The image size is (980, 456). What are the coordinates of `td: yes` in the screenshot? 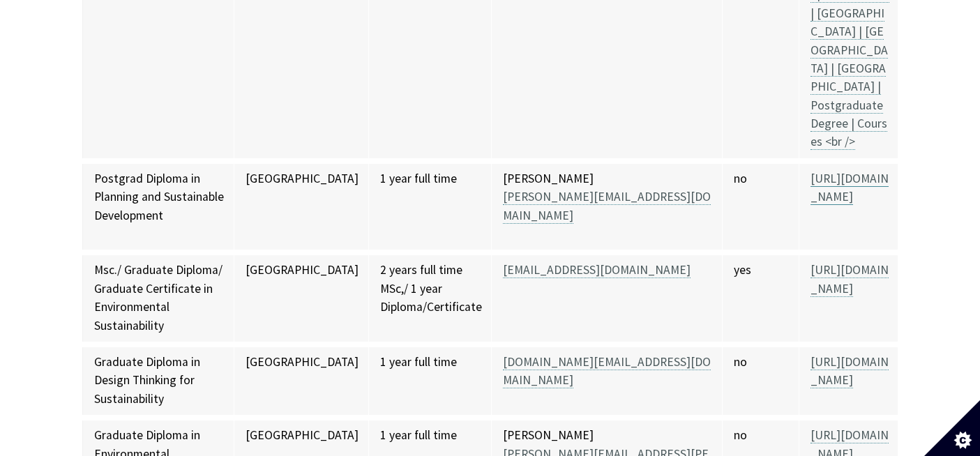 It's located at (760, 298).